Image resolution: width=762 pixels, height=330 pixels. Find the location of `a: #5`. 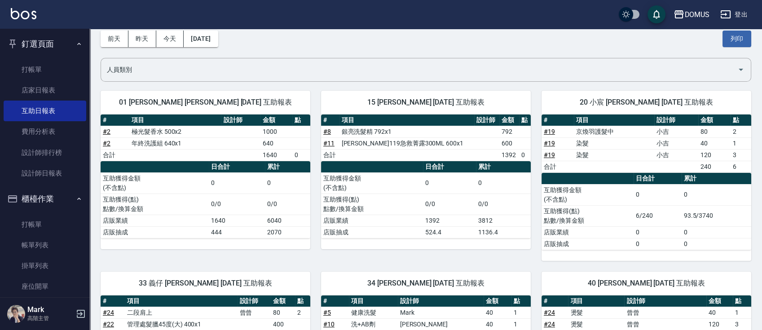

a: #5 is located at coordinates (327, 313).